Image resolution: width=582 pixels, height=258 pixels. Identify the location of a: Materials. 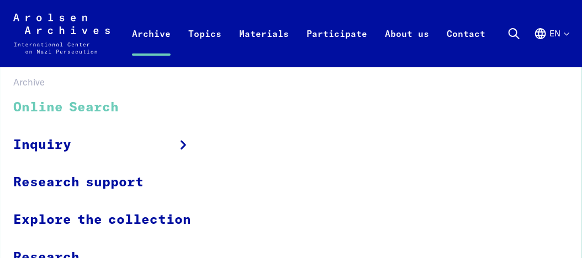
(264, 45).